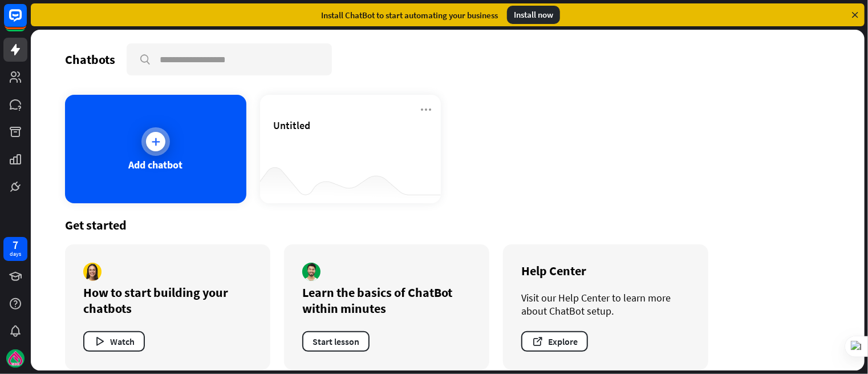  What do you see at coordinates (168, 300) in the screenshot?
I see `div: How to start building your chatbots` at bounding box center [168, 300].